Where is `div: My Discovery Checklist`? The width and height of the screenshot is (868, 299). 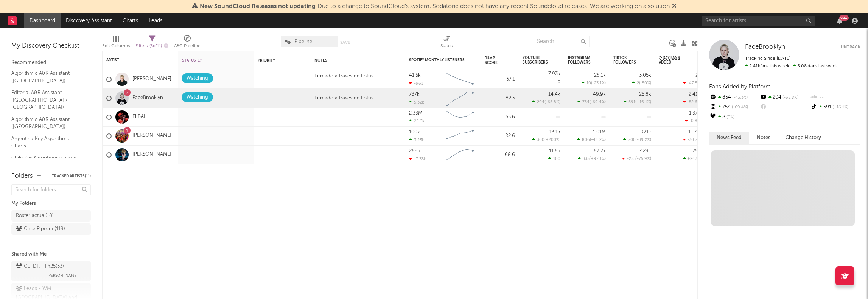 div: My Discovery Checklist is located at coordinates (51, 46).